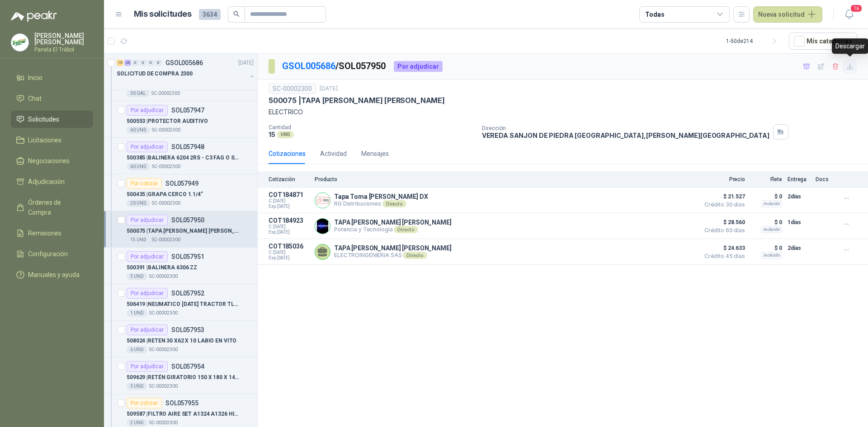  I want to click on div: Cotizaciones, so click(287, 154).